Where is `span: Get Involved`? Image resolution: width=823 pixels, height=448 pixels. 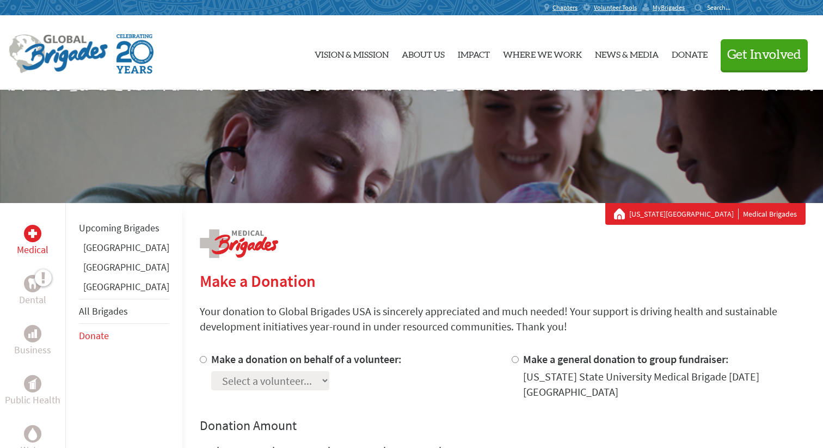 span: Get Involved is located at coordinates (764, 55).